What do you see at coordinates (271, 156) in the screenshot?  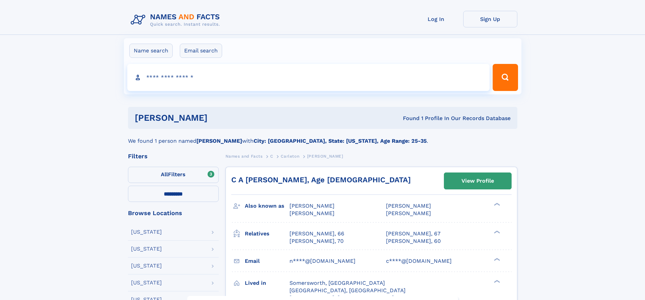 I see `span: C` at bounding box center [271, 156].